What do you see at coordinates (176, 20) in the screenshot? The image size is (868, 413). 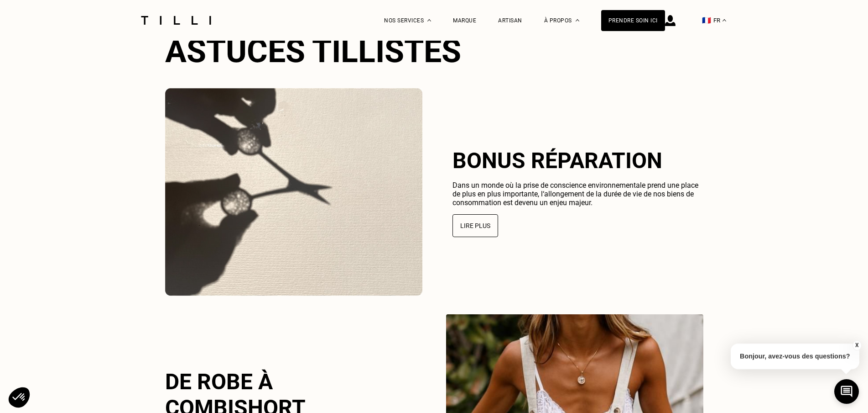 I see `img: Logo du service de couturière Tilli` at bounding box center [176, 20].